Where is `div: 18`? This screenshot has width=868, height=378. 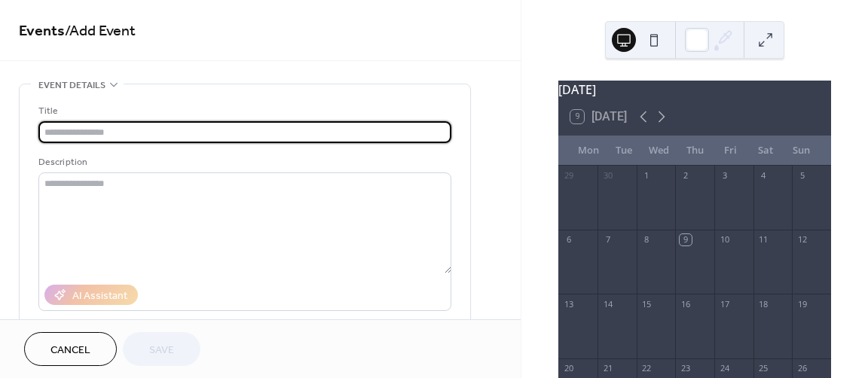
div: 18 is located at coordinates (763, 303).